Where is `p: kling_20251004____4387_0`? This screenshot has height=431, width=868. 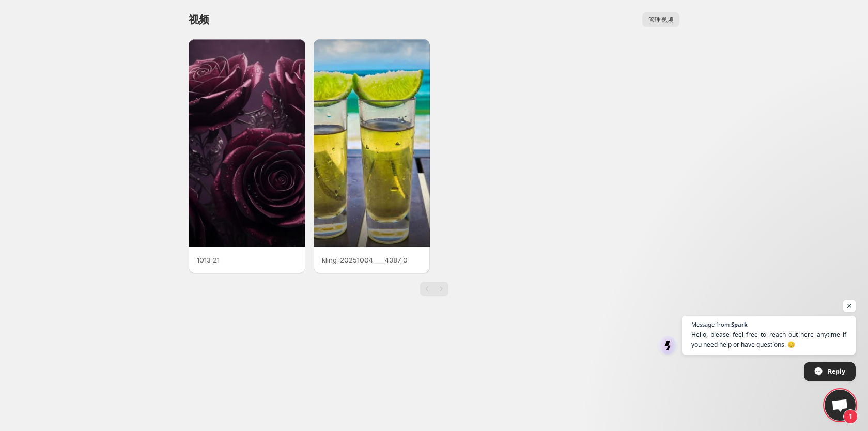 p: kling_20251004____4387_0 is located at coordinates (372, 260).